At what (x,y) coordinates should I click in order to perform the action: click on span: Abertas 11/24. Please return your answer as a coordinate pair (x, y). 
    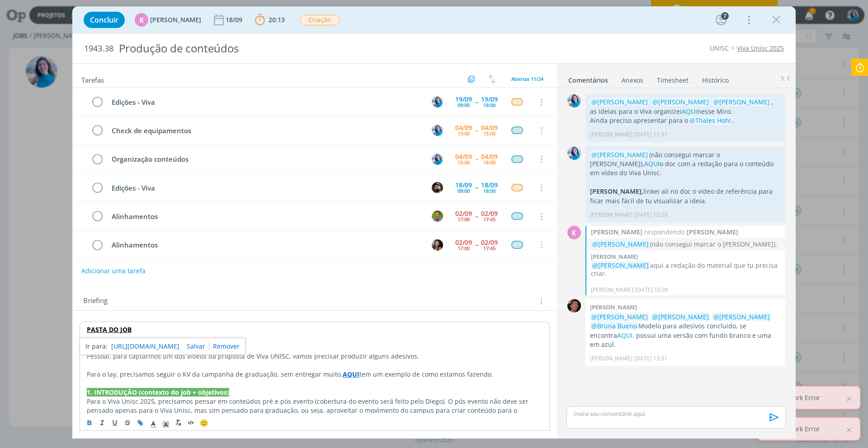
    Looking at the image, I should click on (527, 79).